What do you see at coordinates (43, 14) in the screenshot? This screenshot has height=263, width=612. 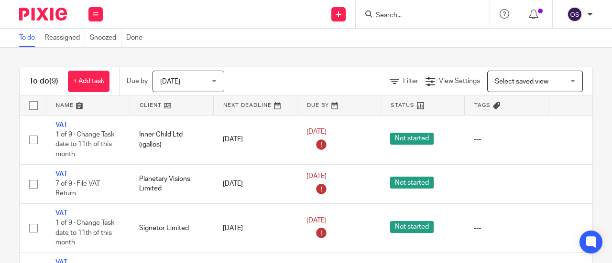 I see `img: Pixie` at bounding box center [43, 14].